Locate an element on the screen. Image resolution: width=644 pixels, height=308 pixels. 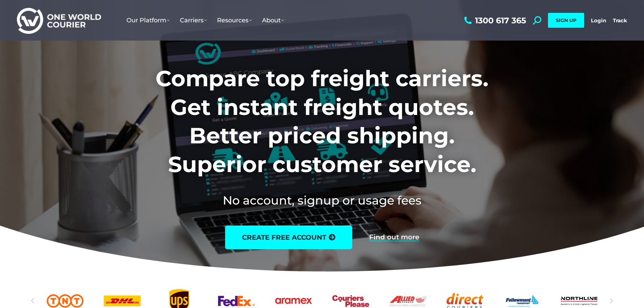
span: About is located at coordinates (273, 20).